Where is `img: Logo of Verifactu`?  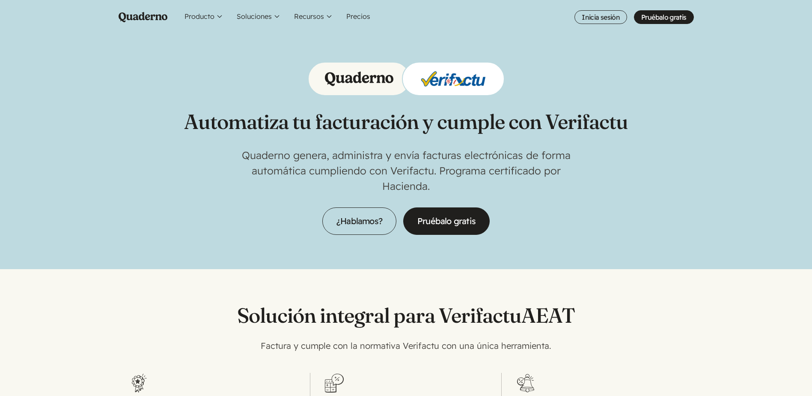
img: Logo of Verifactu is located at coordinates (454, 79).